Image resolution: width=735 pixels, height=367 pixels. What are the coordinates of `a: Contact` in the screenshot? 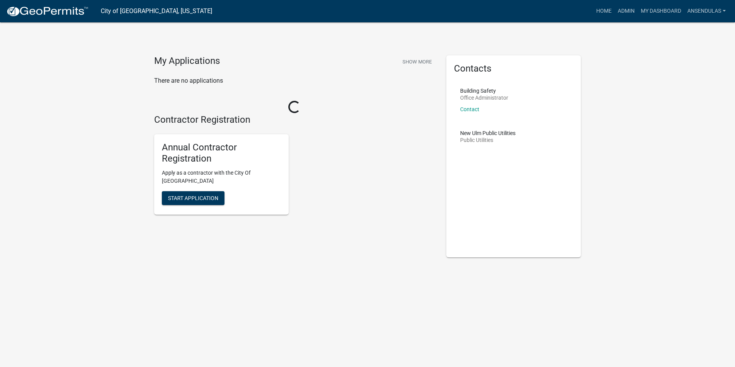 It's located at (470, 109).